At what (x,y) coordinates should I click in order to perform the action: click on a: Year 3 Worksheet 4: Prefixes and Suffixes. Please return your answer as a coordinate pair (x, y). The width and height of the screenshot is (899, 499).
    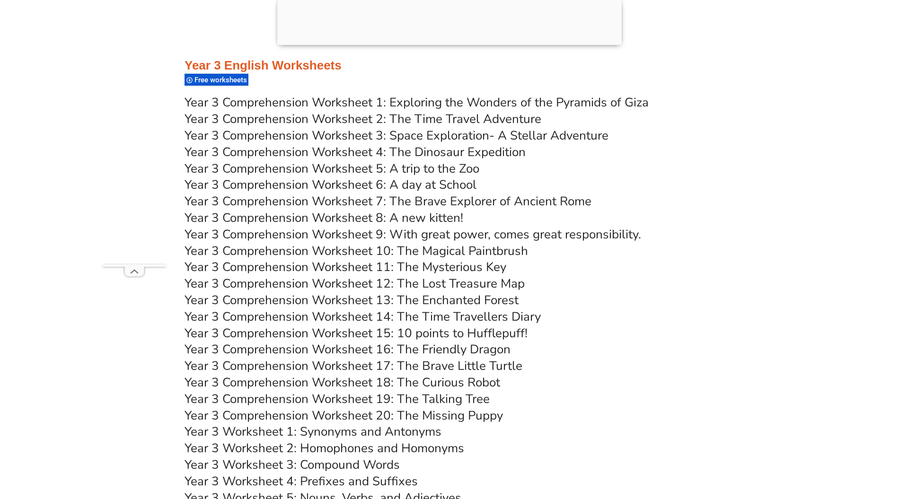
    Looking at the image, I should click on (301, 481).